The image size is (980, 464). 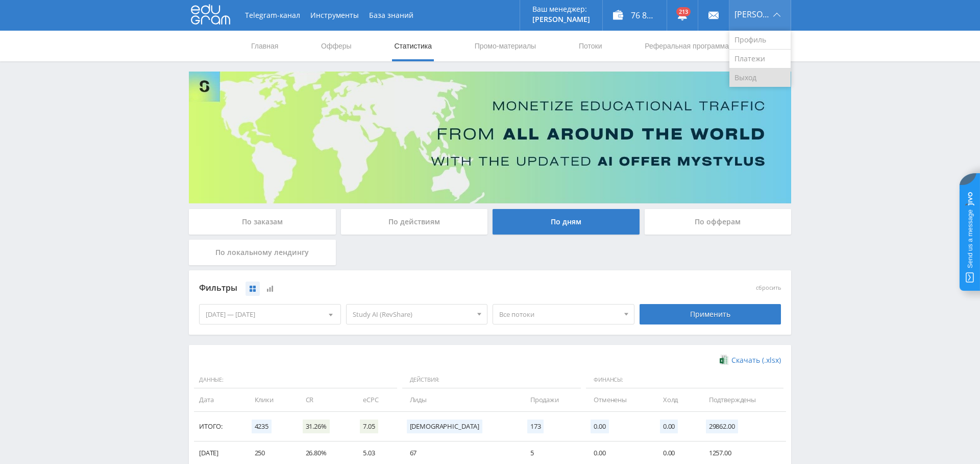 What do you see at coordinates (490, 137) in the screenshot?
I see `img: Banner` at bounding box center [490, 137].